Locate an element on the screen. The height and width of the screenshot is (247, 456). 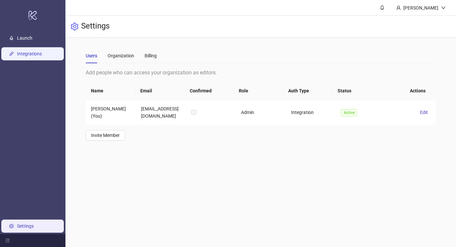
span: setting is located at coordinates (75, 26).